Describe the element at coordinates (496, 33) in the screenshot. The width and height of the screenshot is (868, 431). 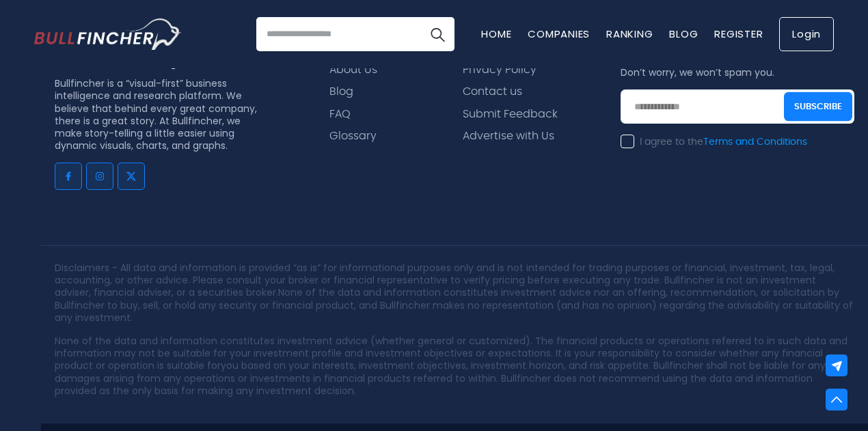
I see `a: Home` at that location.